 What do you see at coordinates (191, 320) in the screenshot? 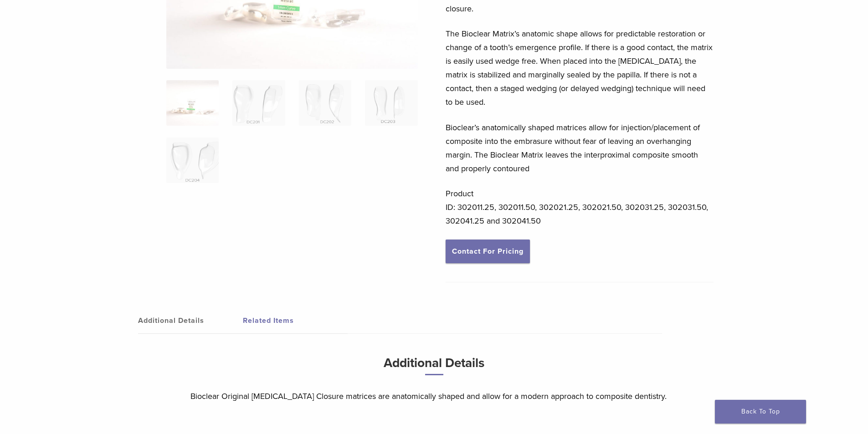
I see `a: Additional Details` at bounding box center [191, 320].